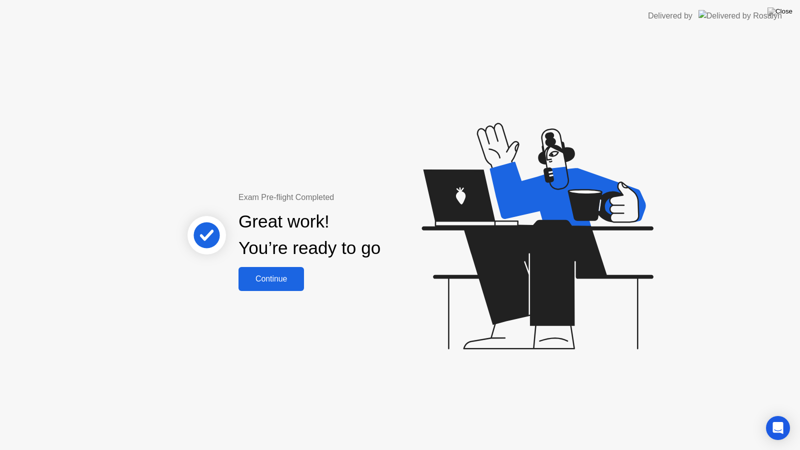 This screenshot has height=450, width=800. I want to click on div: Exam Pre-flight Completed, so click(342, 198).